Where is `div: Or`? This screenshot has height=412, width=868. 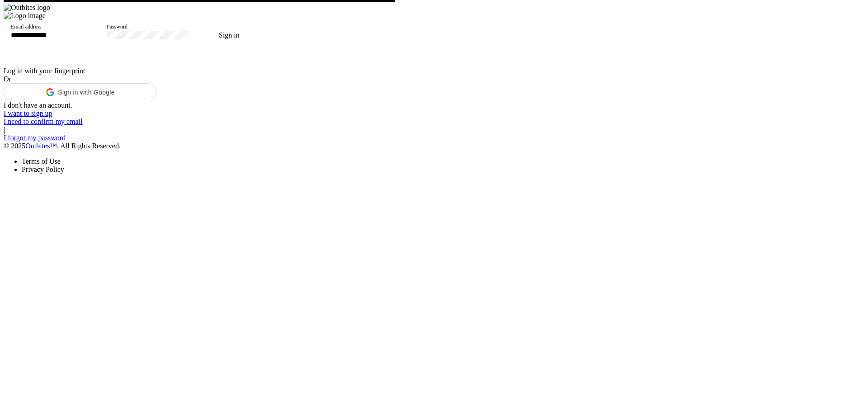
div: Or is located at coordinates (127, 79).